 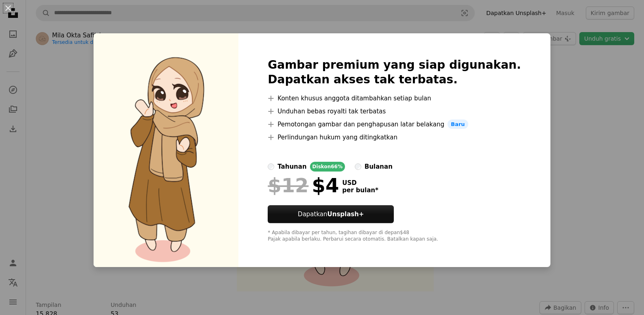 I want to click on div: * Apabila dibayar per tahun, tagihan dibayar di depan $48 Pajak apabila berlaku. Perbarui secara ..., so click(x=394, y=236).